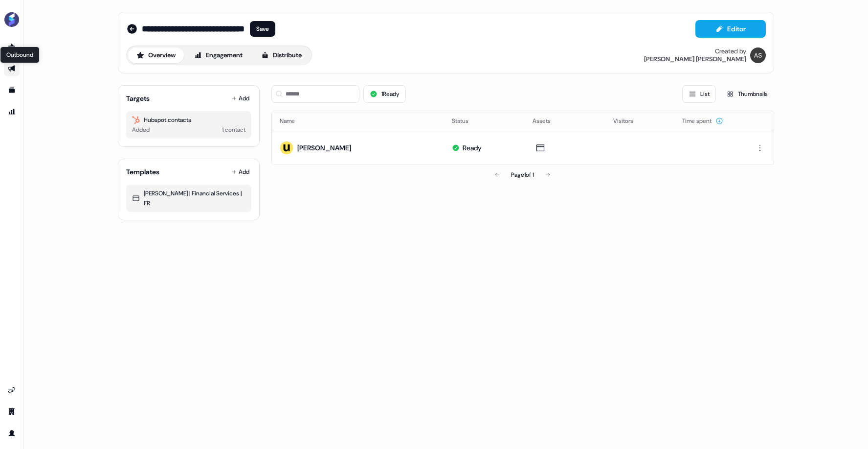 The height and width of the screenshot is (449, 868). What do you see at coordinates (466, 121) in the screenshot?
I see `button: Status` at bounding box center [466, 121].